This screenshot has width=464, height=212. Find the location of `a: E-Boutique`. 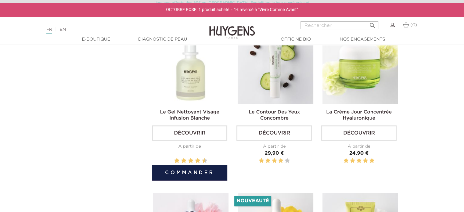

a: E-Boutique is located at coordinates (96, 39).